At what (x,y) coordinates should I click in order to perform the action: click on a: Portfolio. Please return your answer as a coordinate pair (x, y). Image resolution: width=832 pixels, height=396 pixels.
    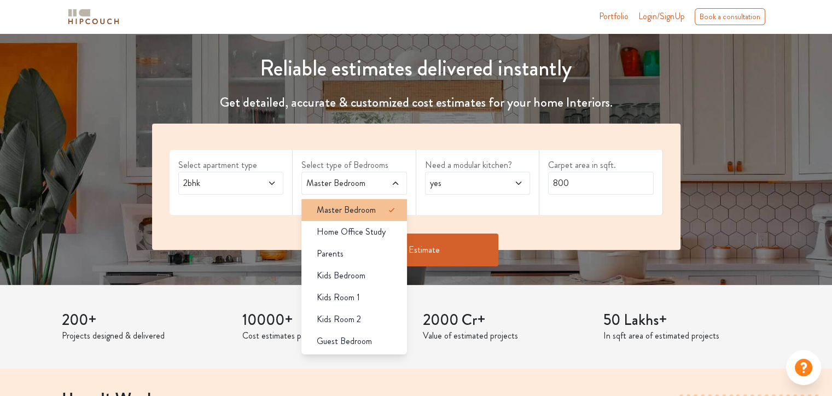
    Looking at the image, I should click on (614, 16).